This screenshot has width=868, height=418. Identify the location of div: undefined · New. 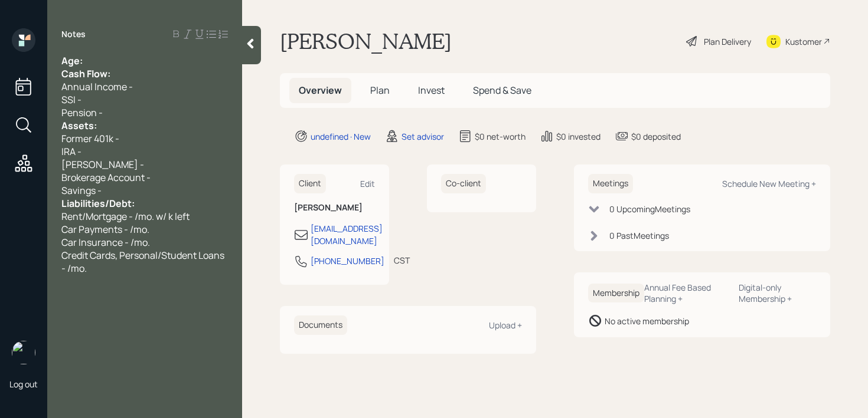
(341, 136).